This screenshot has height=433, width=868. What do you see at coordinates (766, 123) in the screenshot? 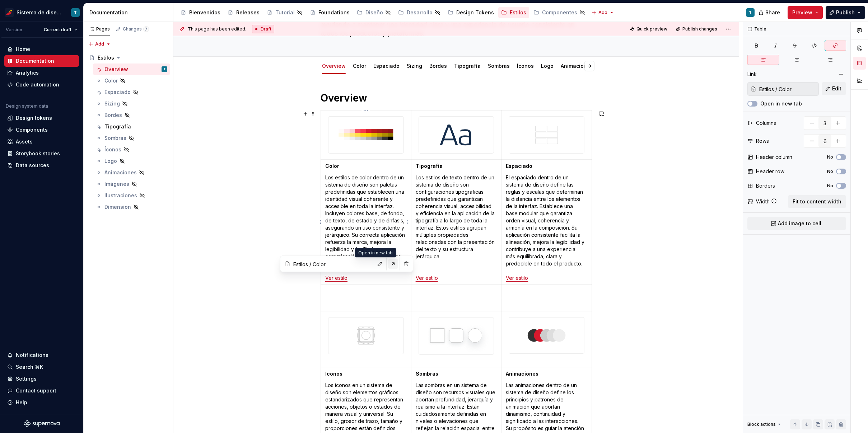
I see `div: Columns` at bounding box center [766, 123].